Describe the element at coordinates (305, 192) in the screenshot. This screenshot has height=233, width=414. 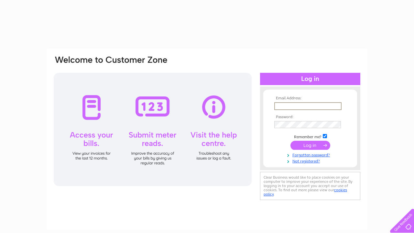
I see `a: cookies policy` at that location.